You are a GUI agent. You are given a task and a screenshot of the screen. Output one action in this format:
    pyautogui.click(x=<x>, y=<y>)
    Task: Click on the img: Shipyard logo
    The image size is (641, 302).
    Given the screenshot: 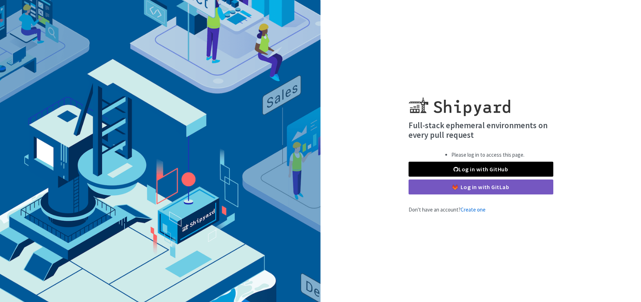 What is the action you would take?
    pyautogui.click(x=459, y=102)
    